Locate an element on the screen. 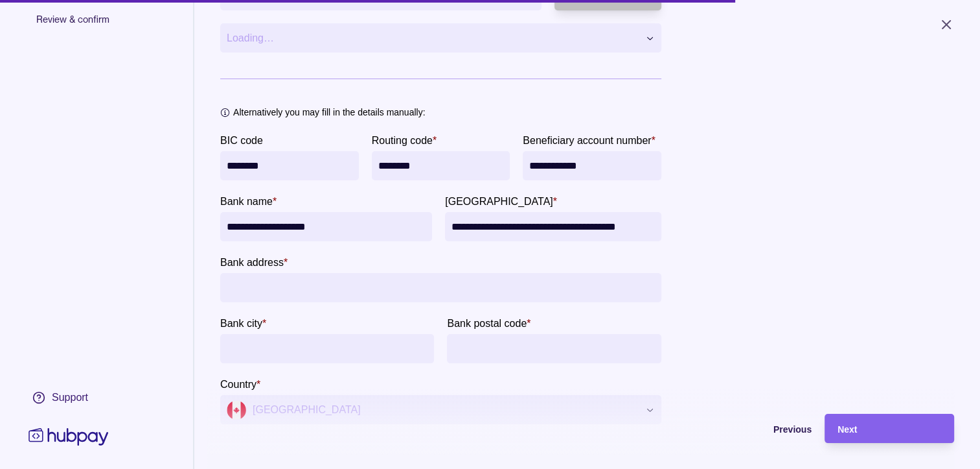 The height and width of the screenshot is (469, 980). p: Bank city is located at coordinates (241, 323).